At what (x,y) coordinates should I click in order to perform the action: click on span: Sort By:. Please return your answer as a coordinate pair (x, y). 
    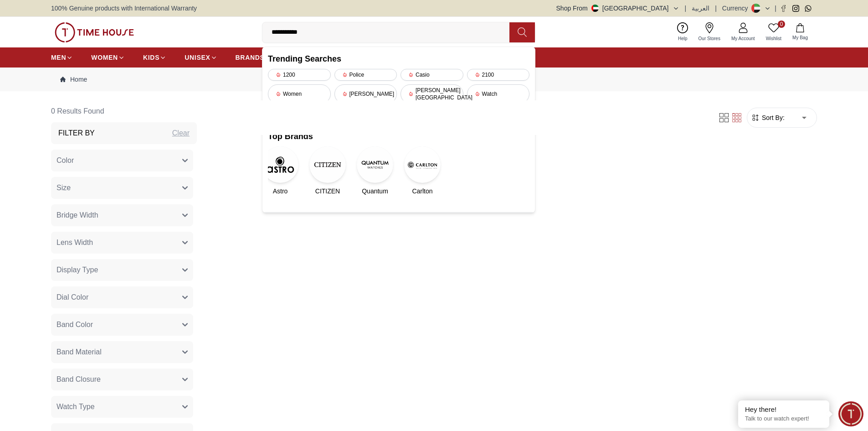
    Looking at the image, I should click on (772, 117).